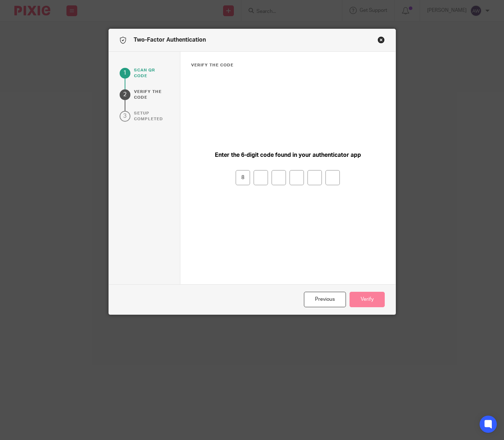  What do you see at coordinates (169, 40) in the screenshot?
I see `span: Two-Factor Authentication` at bounding box center [169, 40].